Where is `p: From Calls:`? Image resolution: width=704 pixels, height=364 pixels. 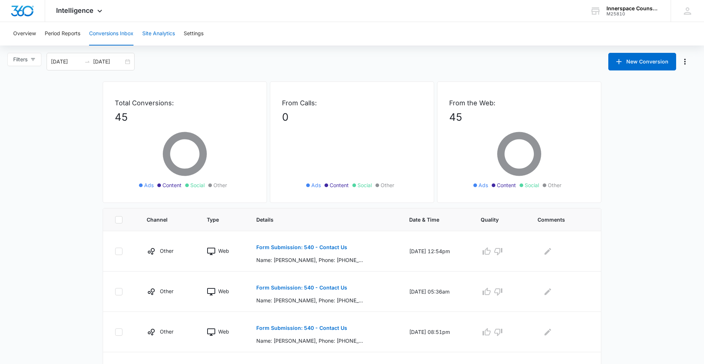
p: From Calls: is located at coordinates (352, 103).